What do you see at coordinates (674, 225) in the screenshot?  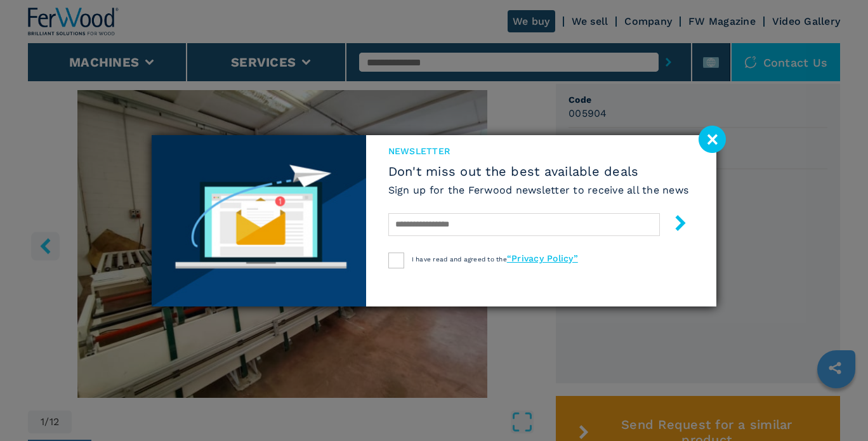 I see `button: submit-button` at bounding box center [674, 225].